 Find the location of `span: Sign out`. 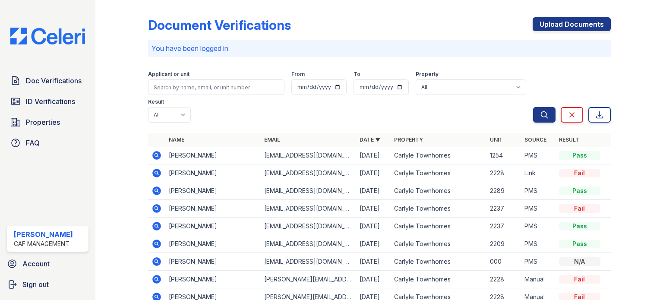

span: Sign out is located at coordinates (35, 285).